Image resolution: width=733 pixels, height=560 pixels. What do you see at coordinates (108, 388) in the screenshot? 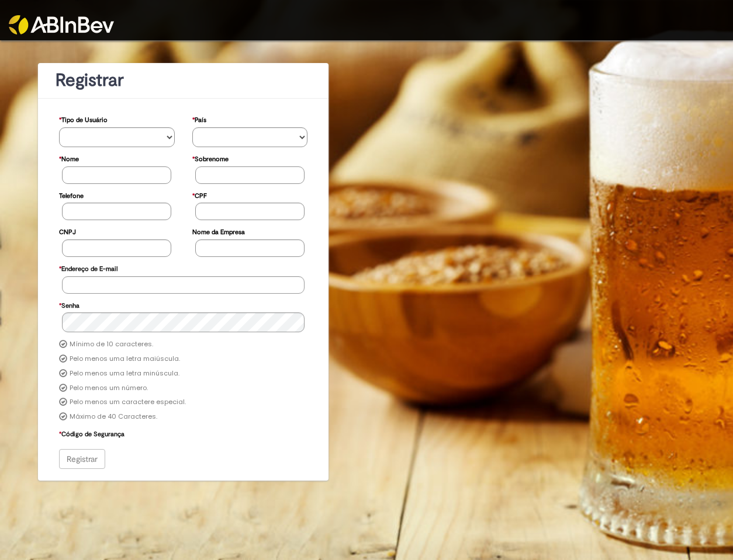
I see `label: Pelo menos um número.` at bounding box center [108, 388].